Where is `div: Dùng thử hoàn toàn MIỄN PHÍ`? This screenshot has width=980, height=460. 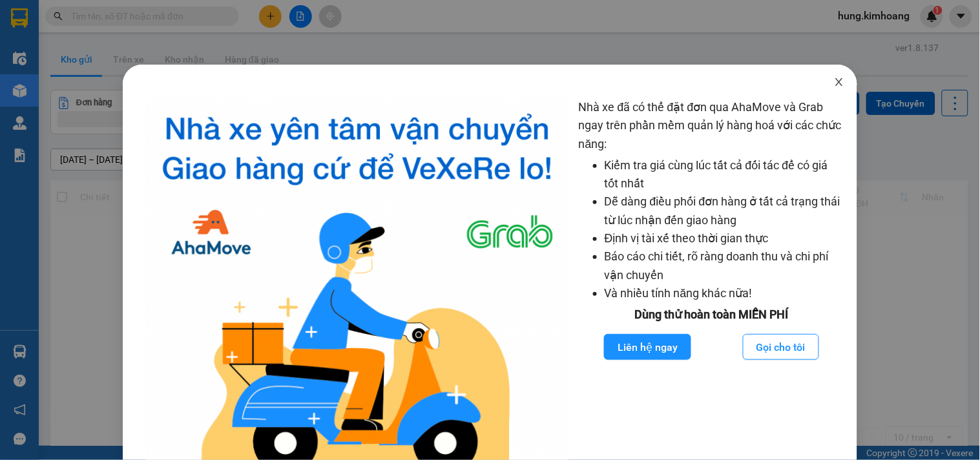
div: Dùng thử hoàn toàn MIỄN PHÍ is located at coordinates (712, 315).